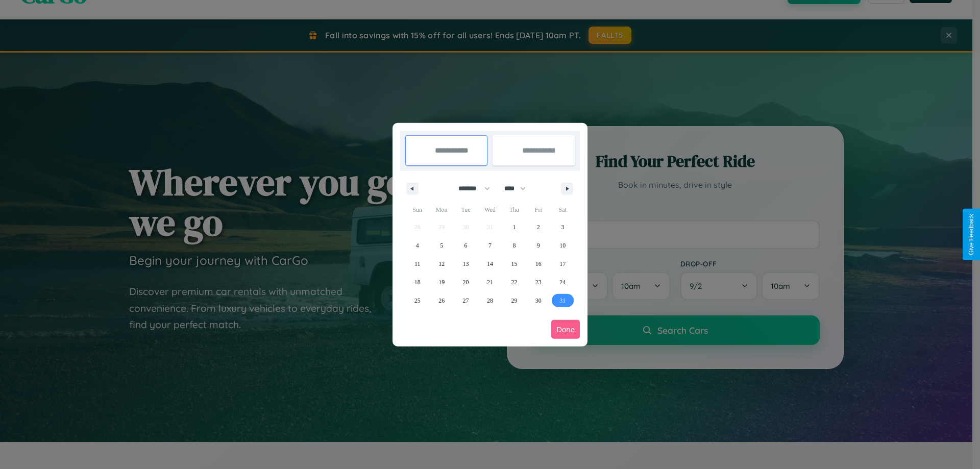  I want to click on span: Fri, so click(538, 210).